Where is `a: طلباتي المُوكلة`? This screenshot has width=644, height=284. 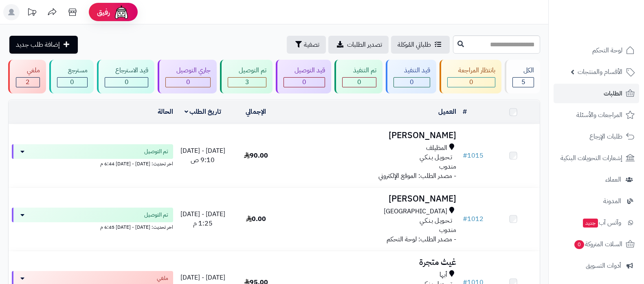
a: طلباتي المُوكلة is located at coordinates (420, 45).